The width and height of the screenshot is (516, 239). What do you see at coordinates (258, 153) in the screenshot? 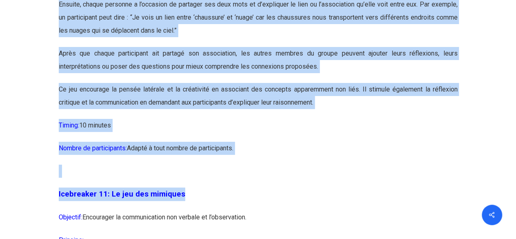
I see `p: Adapté à tout nombre de participants.` at bounding box center [258, 153].